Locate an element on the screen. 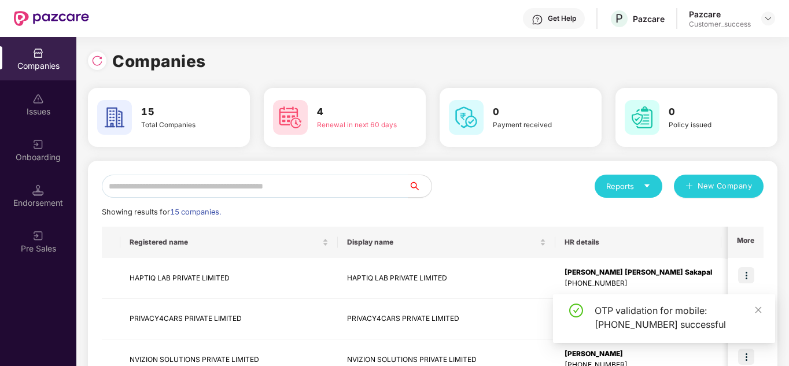  img: svg+xml;base64,PHN2ZyBpZD0iRHJvcGRvd24tMzJ4MzIiIHhtbG5zPSJodHRwOi8vd3d3LnczLm9yZy8yMDAwL3N2ZyIgd2... is located at coordinates (769, 19).